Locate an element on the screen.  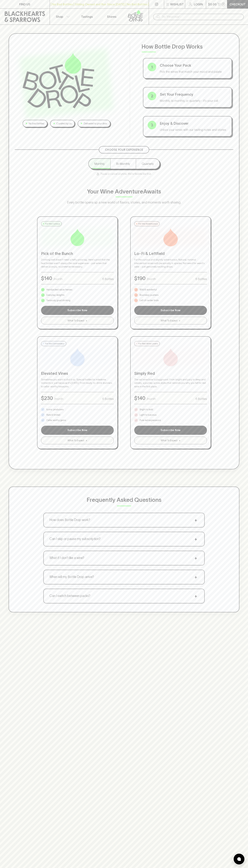
a: Tastings is located at coordinates (87, 16).